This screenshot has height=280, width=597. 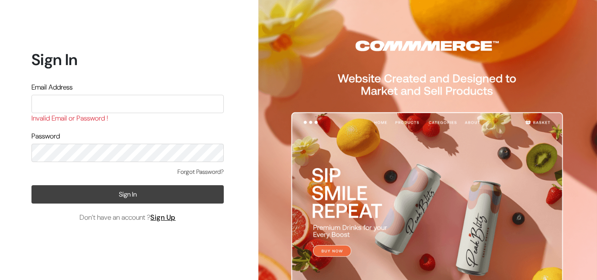 I want to click on a: Forgot Password?, so click(x=200, y=172).